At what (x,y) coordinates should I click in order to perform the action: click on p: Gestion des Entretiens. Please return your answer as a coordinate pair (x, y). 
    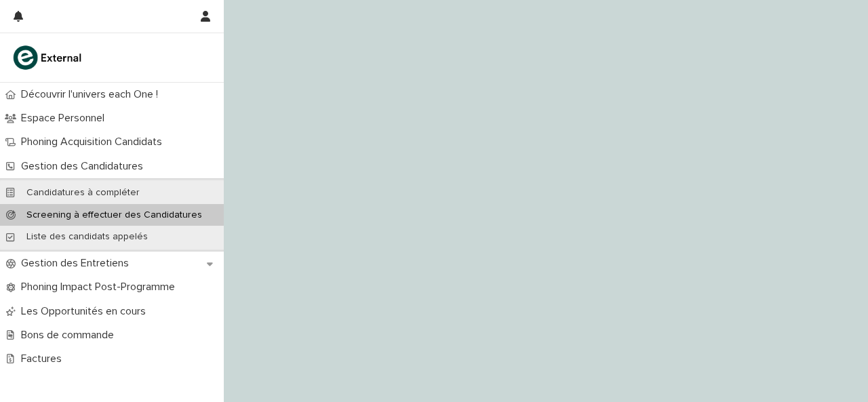
    Looking at the image, I should click on (77, 263).